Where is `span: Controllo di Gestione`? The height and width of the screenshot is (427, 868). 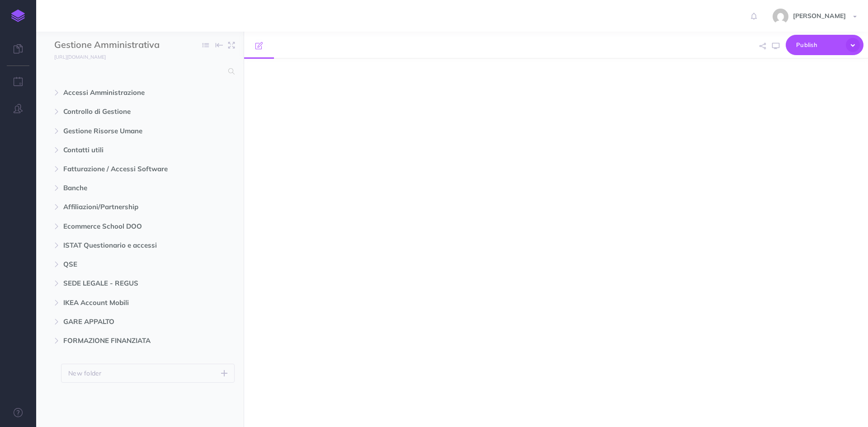 span: Controllo di Gestione is located at coordinates (120, 112).